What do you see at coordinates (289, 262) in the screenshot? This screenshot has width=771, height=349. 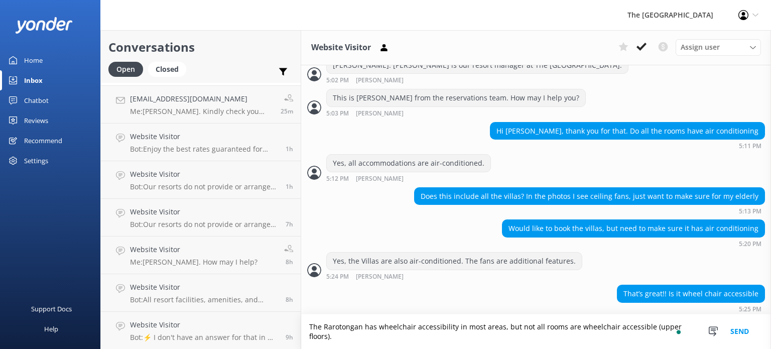 I see `span: Oct 07 2025 03:09pm (UTC -10:00) Pacific/Honolulu` at bounding box center [289, 262].